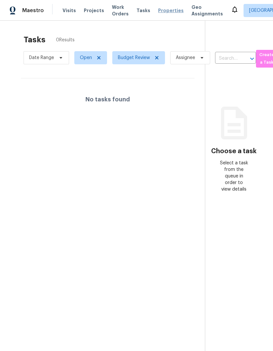 The image size is (273, 351). I want to click on span: Maestro, so click(33, 10).